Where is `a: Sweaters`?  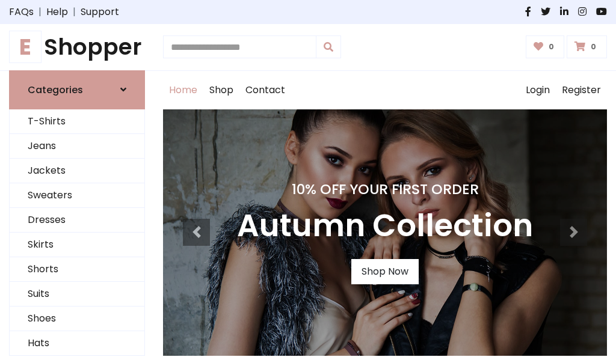
a: Sweaters is located at coordinates (77, 195).